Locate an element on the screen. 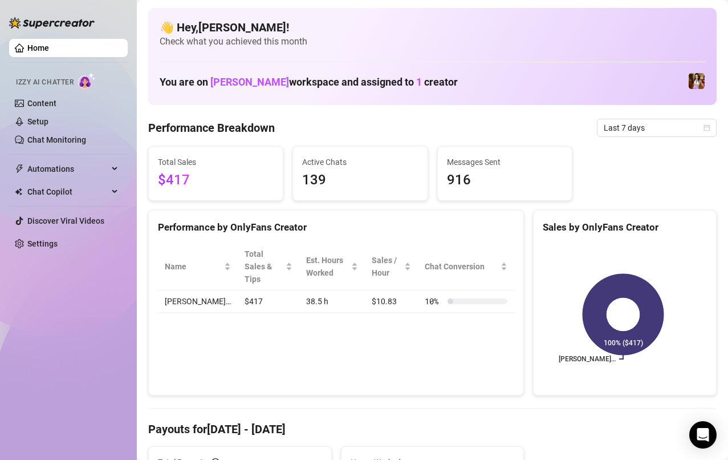 Image resolution: width=728 pixels, height=460 pixels. span: Total Sales & Tips is located at coordinates (264, 266).